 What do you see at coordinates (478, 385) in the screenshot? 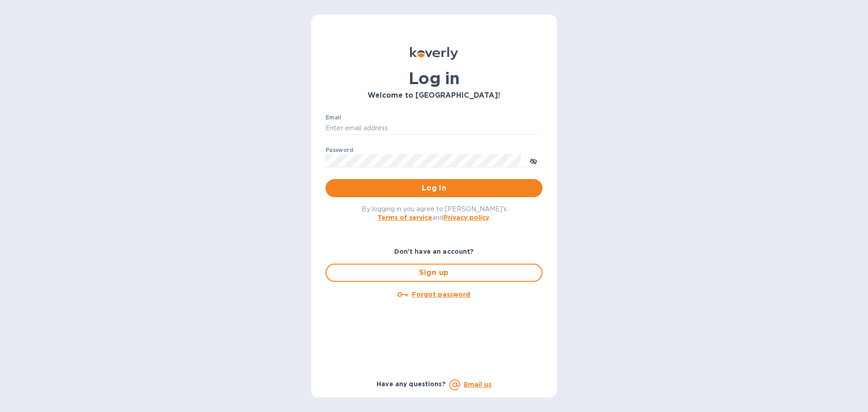
I see `a: Email us` at bounding box center [478, 385].